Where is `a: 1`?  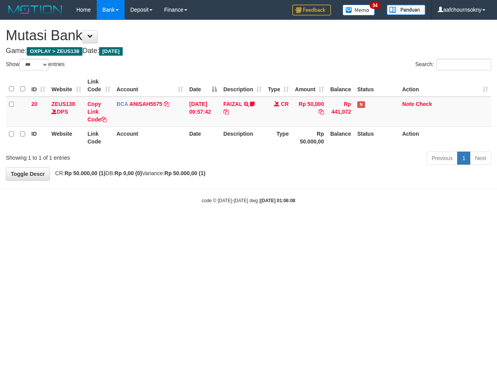
a: 1 is located at coordinates (463, 158).